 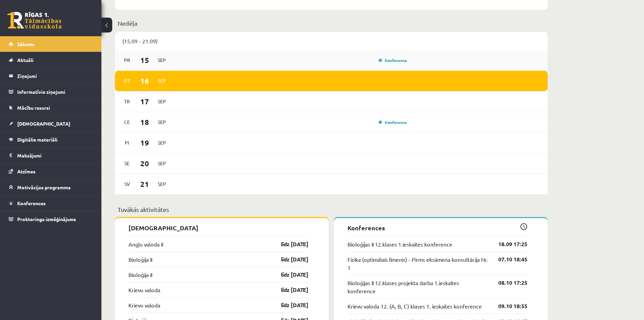 What do you see at coordinates (400, 244) in the screenshot?
I see `a: Bioloģijas II 12.klases 1.ieskaites konference` at bounding box center [400, 244].